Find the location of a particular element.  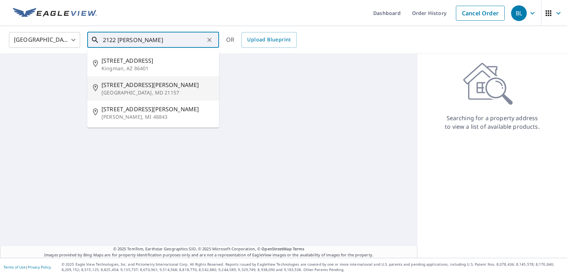

span: © 2025 TomTom, Earthstar Geographics SIO, © 2025 Microsoft Corporation, © is located at coordinates (209, 249).